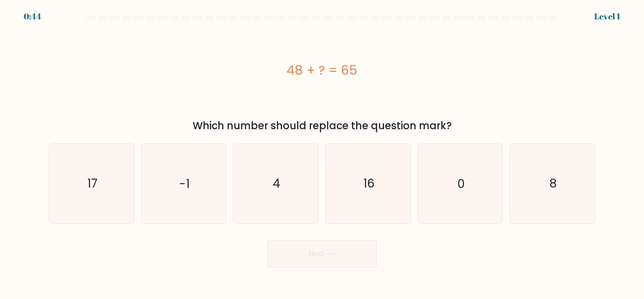  Describe the element at coordinates (322, 254) in the screenshot. I see `button: Next` at that location.